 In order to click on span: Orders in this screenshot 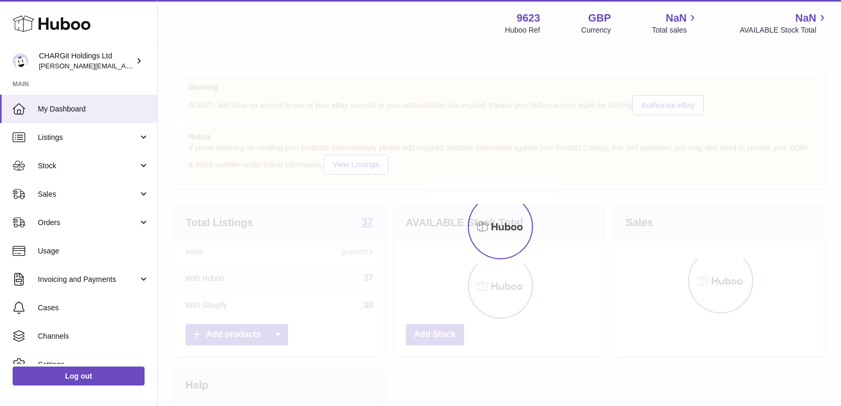, I will do `click(88, 222)`.